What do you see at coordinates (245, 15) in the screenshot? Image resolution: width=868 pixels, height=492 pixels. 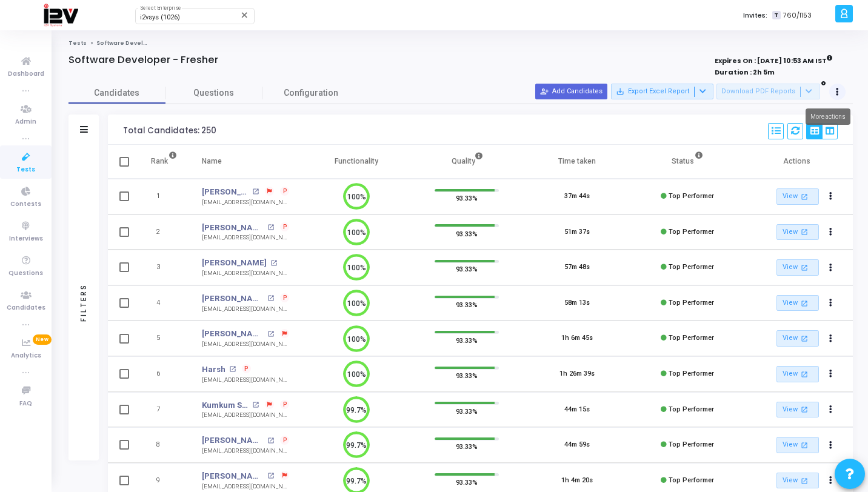 I see `mat-icon: Clear` at bounding box center [245, 15].